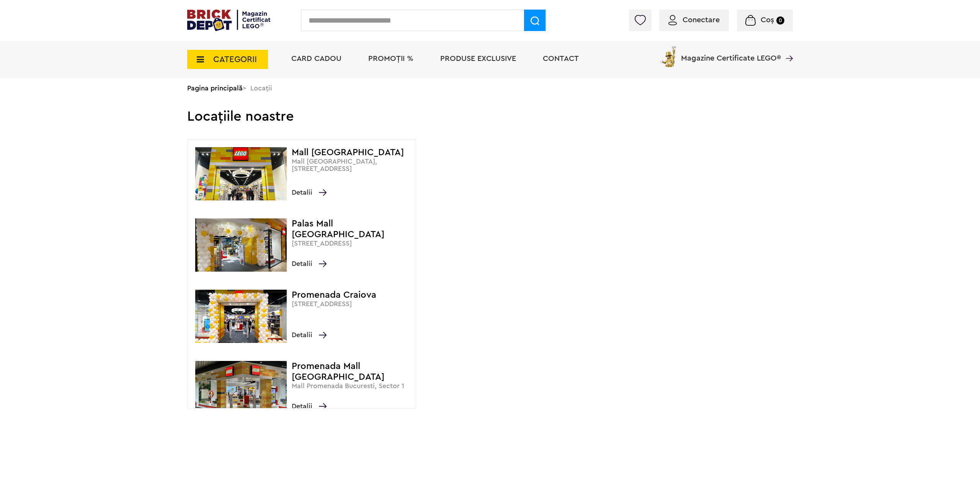 The height and width of the screenshot is (487, 980). Describe the element at coordinates (316, 59) in the screenshot. I see `span: Card Cadou` at that location.